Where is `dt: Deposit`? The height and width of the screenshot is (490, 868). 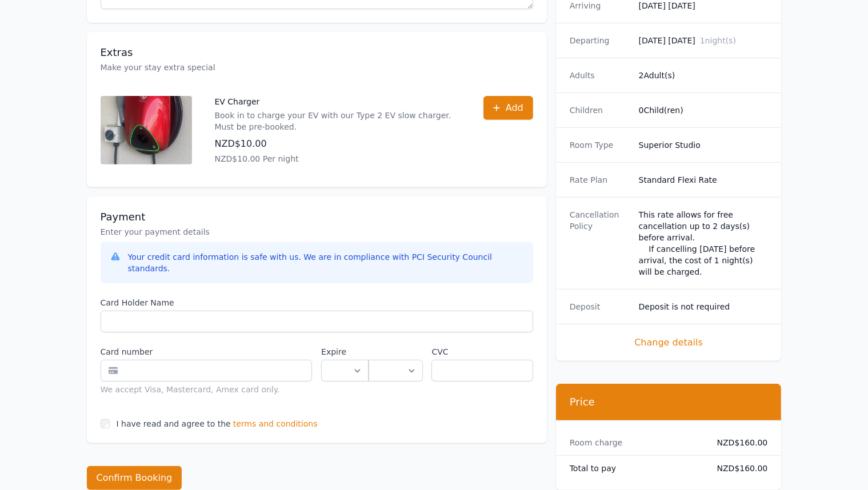
dt: Deposit is located at coordinates (599, 307).